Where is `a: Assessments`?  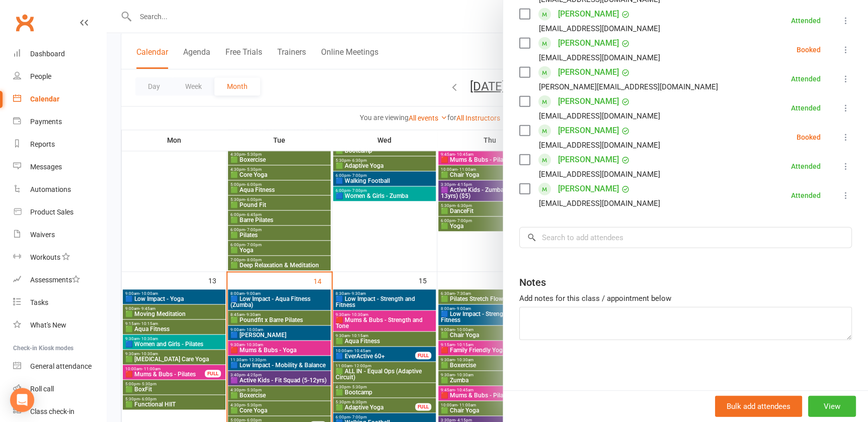 a: Assessments is located at coordinates (59, 280).